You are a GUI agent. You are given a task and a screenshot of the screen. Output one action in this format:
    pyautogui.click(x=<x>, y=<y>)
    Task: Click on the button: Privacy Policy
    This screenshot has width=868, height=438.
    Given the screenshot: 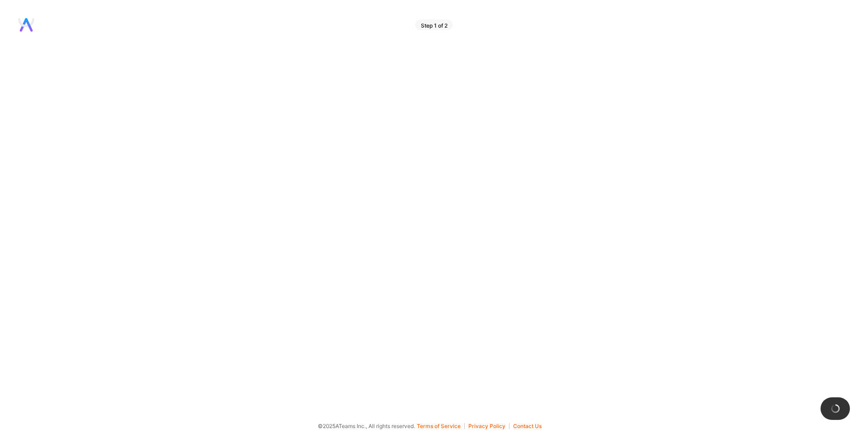 What is the action you would take?
    pyautogui.click(x=489, y=426)
    